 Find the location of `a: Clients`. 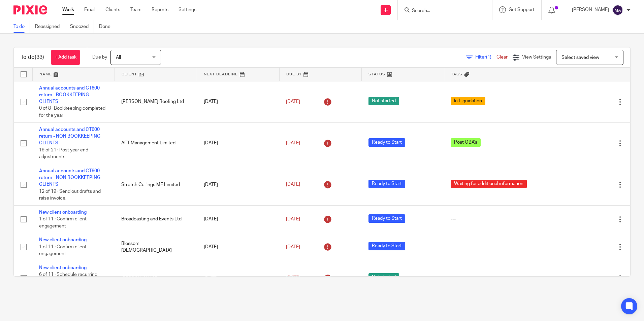

a: Clients is located at coordinates (113, 10).